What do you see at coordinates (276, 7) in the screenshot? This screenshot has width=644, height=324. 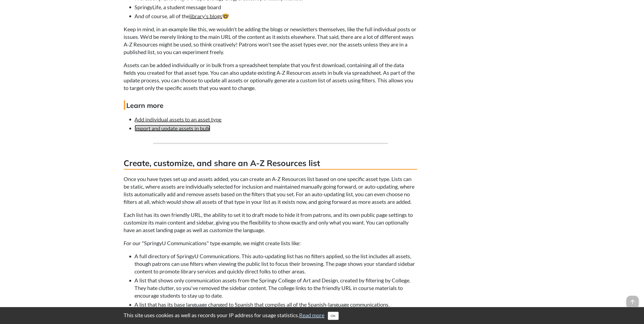 I see `li: SpringyLife, a student message board` at bounding box center [276, 7].